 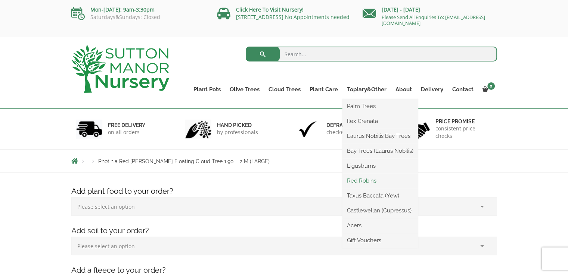 I want to click on h6: Defra approved, so click(x=351, y=125).